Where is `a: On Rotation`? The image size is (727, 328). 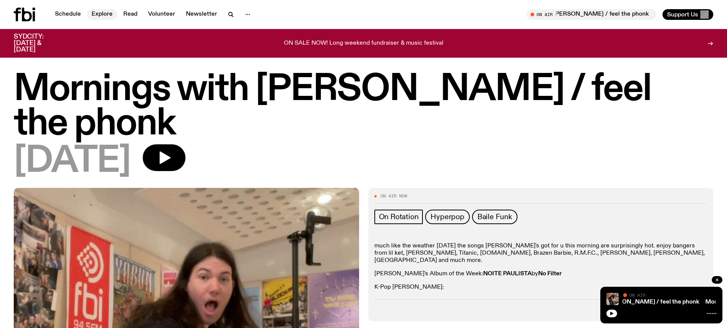 a: On Rotation is located at coordinates (399, 217).